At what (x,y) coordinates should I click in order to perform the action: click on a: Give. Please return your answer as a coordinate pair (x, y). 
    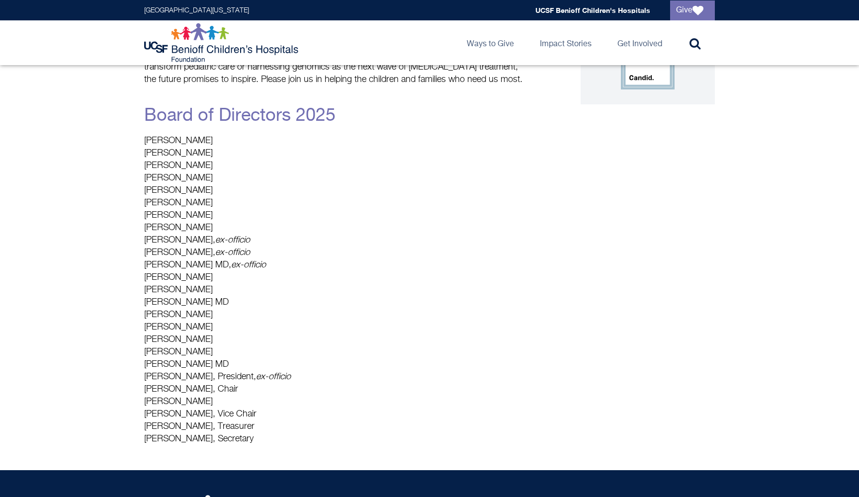
    Looking at the image, I should click on (693, 10).